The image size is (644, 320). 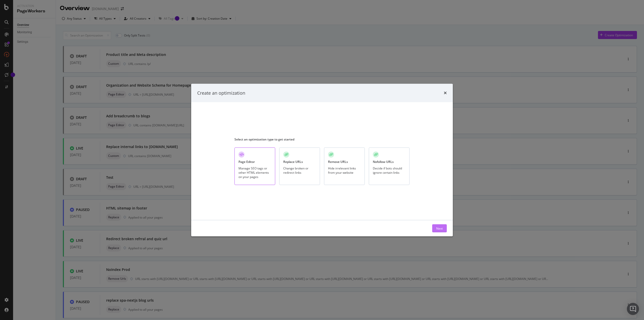 I want to click on div: modal, so click(x=322, y=160).